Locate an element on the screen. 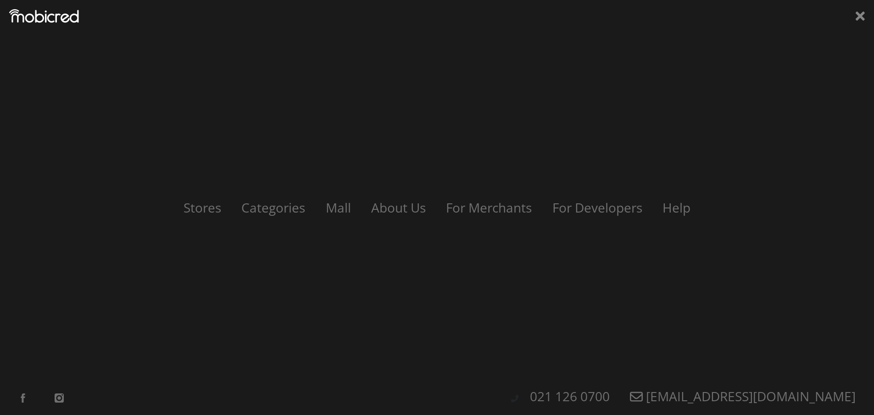  a: About Us is located at coordinates (398, 207).